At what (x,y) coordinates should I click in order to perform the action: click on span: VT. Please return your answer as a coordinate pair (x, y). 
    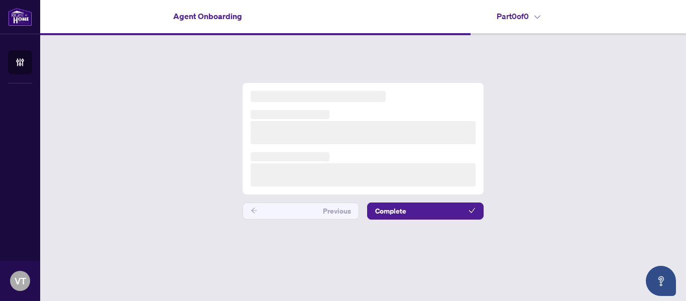
    Looking at the image, I should click on (20, 281).